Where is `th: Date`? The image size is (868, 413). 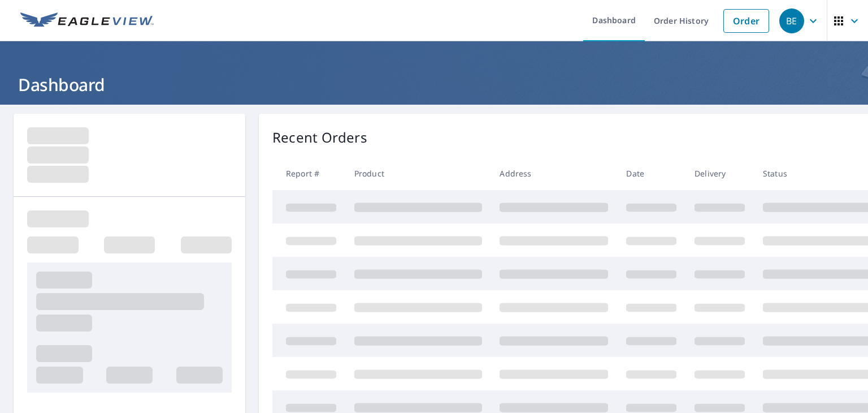 th: Date is located at coordinates (651, 173).